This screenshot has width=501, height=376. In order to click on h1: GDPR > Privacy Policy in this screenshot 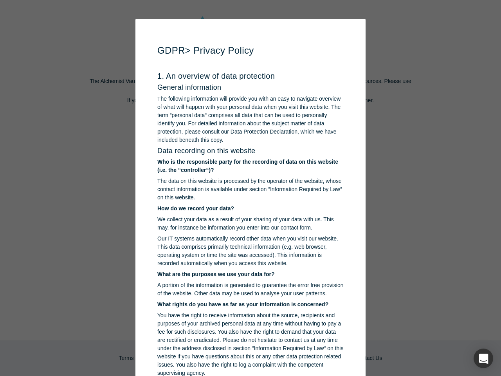, I will do `click(251, 51)`.